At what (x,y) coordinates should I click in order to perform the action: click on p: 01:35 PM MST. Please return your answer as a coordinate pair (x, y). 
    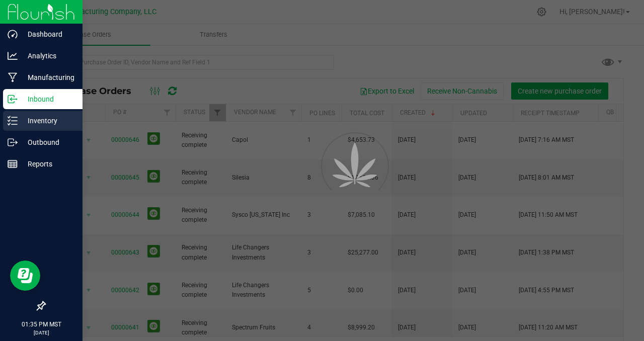
    Looking at the image, I should click on (42, 324).